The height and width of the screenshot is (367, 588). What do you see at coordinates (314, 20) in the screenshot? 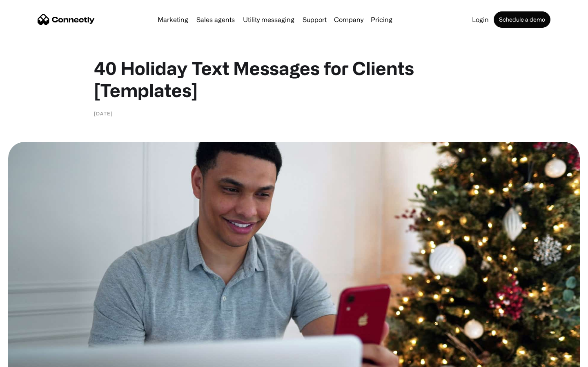
I see `a: Support` at bounding box center [314, 20].